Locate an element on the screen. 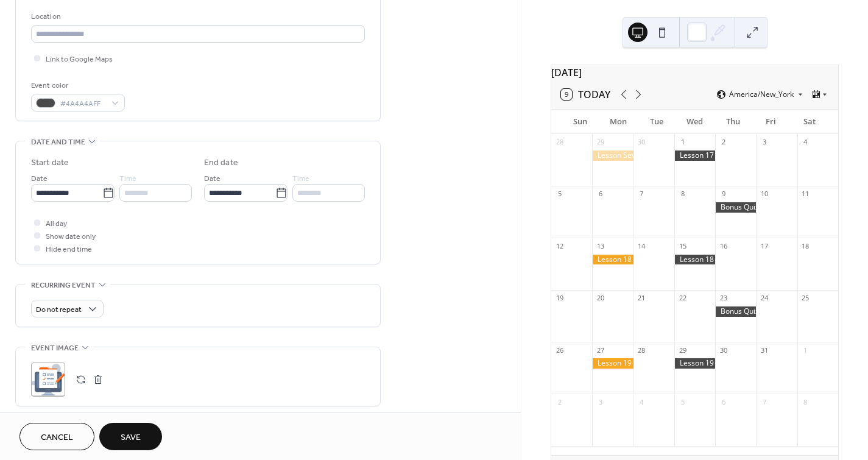  div: 15 is located at coordinates (682, 246).